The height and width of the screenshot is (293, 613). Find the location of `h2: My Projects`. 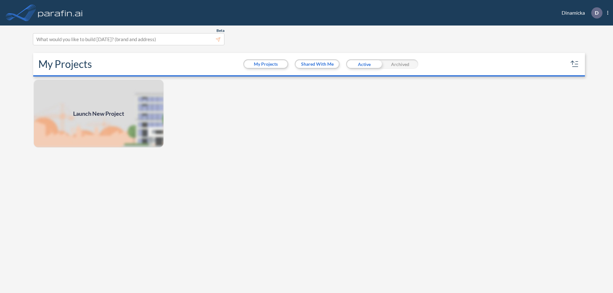

h2: My Projects is located at coordinates (65, 64).